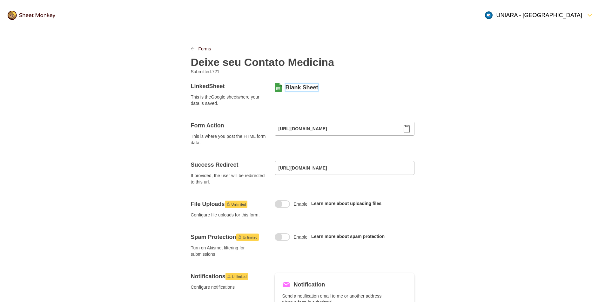 Image resolution: width=605 pixels, height=302 pixels. Describe the element at coordinates (407, 129) in the screenshot. I see `svg: Clipboard` at that location.